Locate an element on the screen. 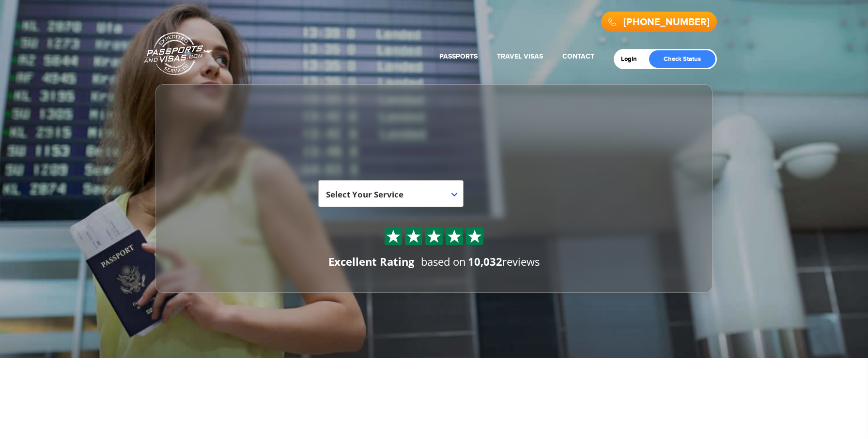  span: reviews is located at coordinates (504, 262).